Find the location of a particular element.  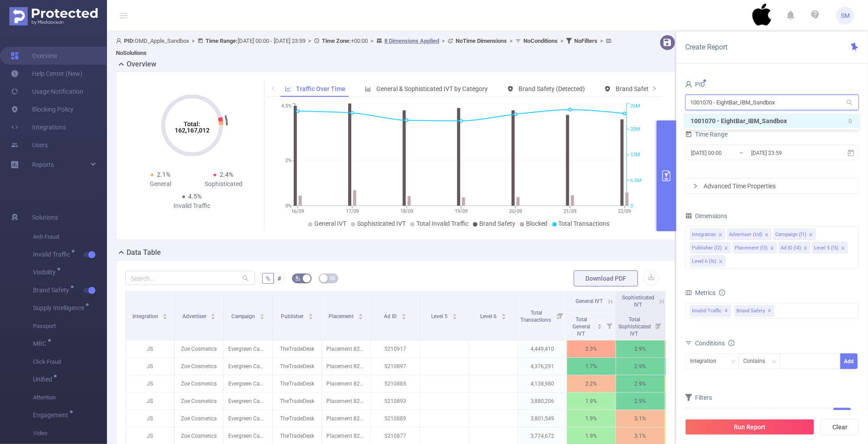

li: Level 5 (l5) is located at coordinates (830, 248).